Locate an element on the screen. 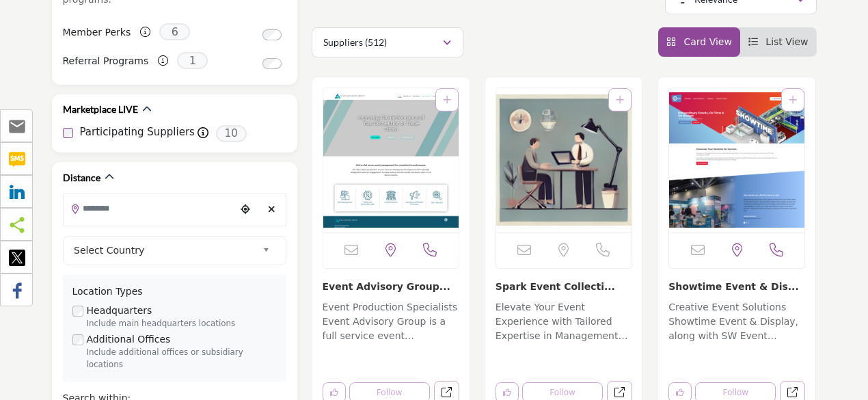  span: Card View is located at coordinates (707, 42).